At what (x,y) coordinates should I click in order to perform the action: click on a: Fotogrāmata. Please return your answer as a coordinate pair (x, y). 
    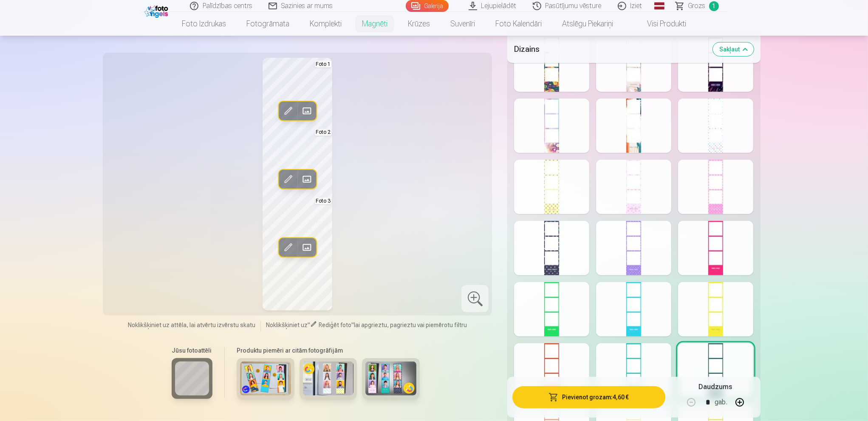
    Looking at the image, I should click on (267, 24).